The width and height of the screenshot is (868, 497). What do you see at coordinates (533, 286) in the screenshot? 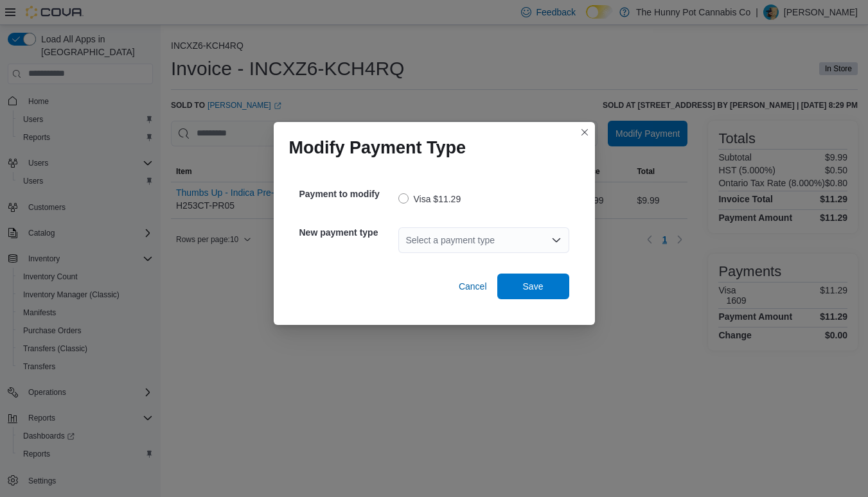
I see `span: Save` at bounding box center [533, 286].